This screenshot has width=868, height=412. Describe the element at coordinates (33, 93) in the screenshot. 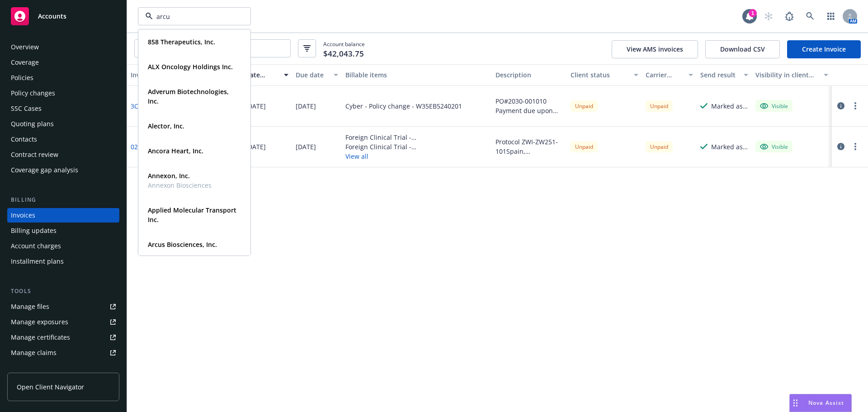

I see `div: Policy changes` at that location.